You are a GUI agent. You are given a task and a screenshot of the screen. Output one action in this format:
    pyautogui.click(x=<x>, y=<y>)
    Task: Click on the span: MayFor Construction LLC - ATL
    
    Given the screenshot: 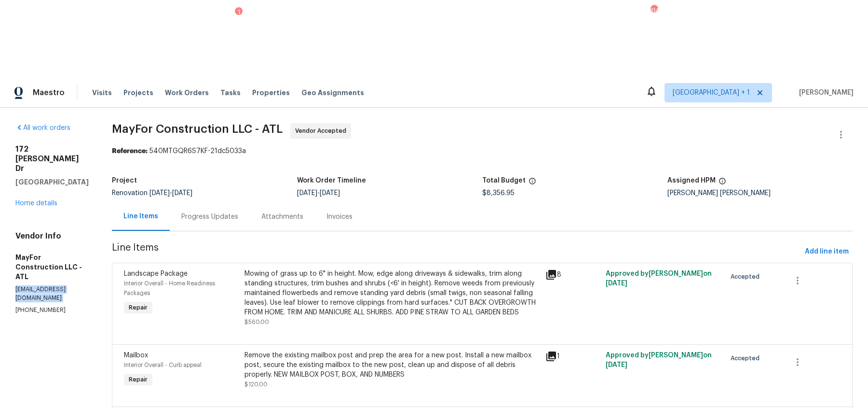 What is the action you would take?
    pyautogui.click(x=197, y=129)
    